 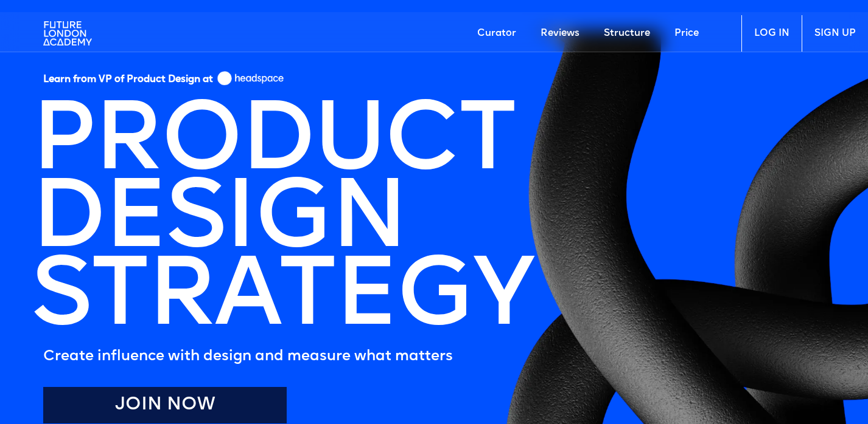 I want to click on h1: PRODUCT DESIGN STRATEGY, so click(x=282, y=222).